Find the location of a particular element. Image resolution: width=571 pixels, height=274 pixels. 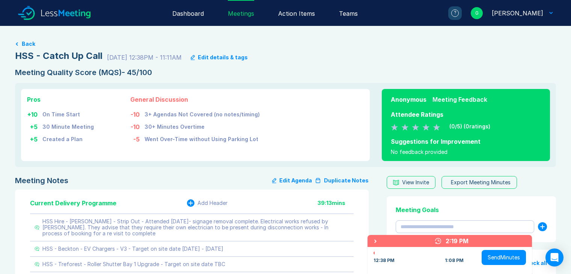

div: Meeting Quality Score (MQS) - 45/100 is located at coordinates (285, 72).